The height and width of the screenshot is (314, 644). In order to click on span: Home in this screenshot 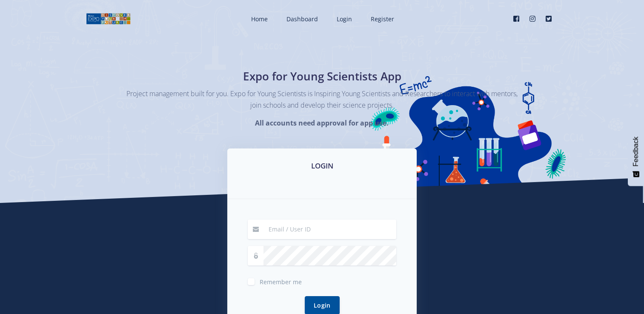, I will do `click(259, 19)`.